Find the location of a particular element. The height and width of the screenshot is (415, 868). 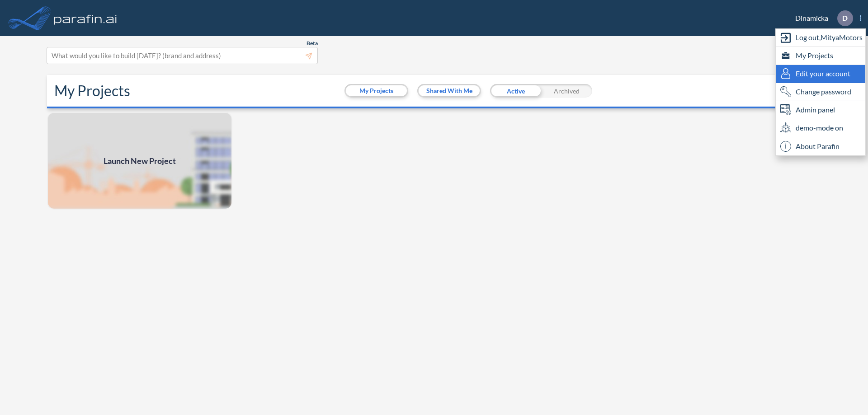

div: Log out is located at coordinates (821, 38).